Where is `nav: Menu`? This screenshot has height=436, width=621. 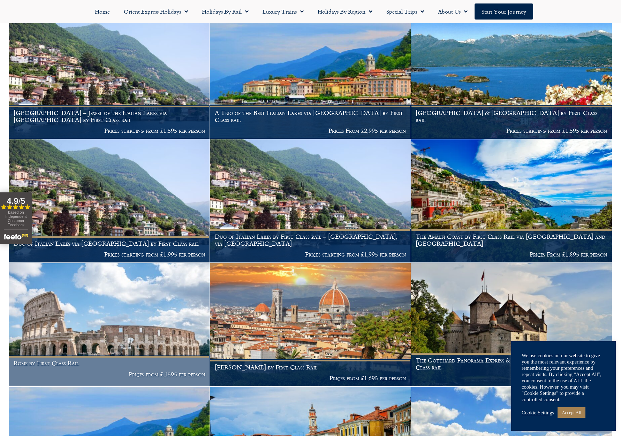 nav: Menu is located at coordinates (310, 11).